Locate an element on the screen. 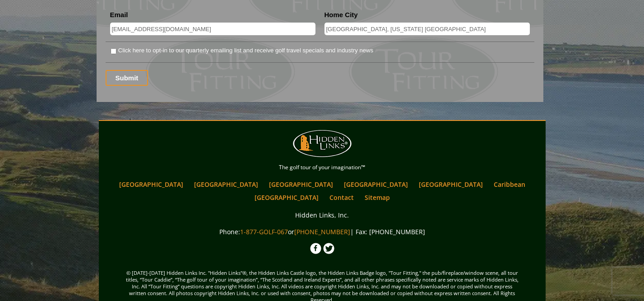 This screenshot has width=644, height=301. a: 1-877-GOLF-067 is located at coordinates (264, 231).